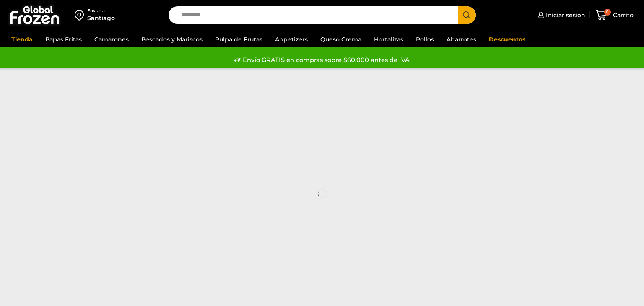  I want to click on a: Pescados y Mariscos, so click(172, 40).